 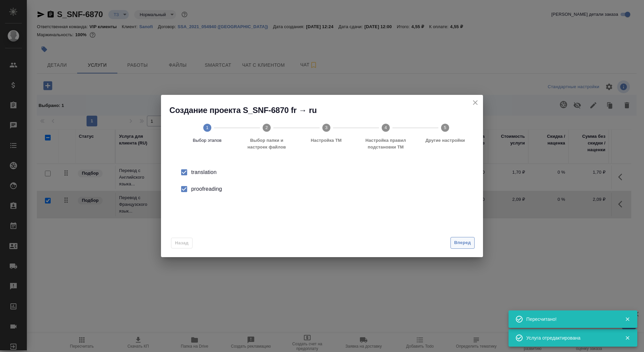 I want to click on span: Настройка ТМ, so click(x=326, y=141).